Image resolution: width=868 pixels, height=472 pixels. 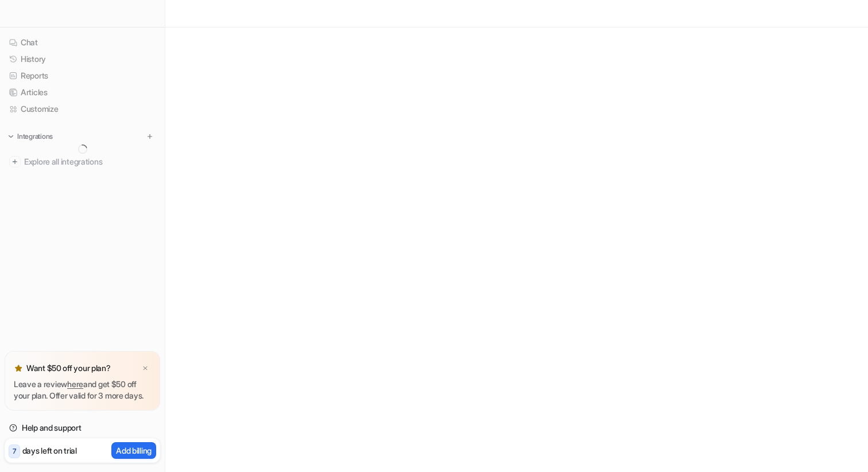 What do you see at coordinates (145, 368) in the screenshot?
I see `img: x` at bounding box center [145, 368].